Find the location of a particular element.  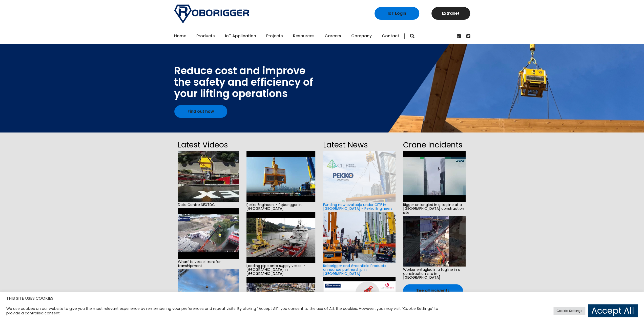

h2: Latest News is located at coordinates (359, 145).